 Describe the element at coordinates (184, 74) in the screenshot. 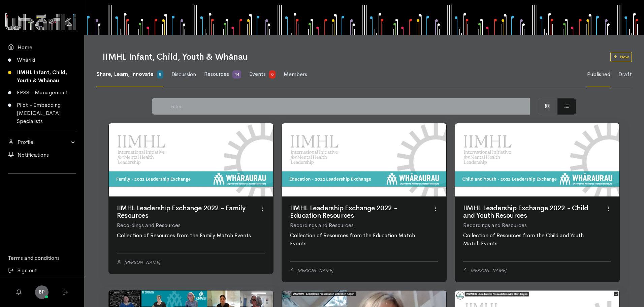

I see `span: Discussion` at that location.